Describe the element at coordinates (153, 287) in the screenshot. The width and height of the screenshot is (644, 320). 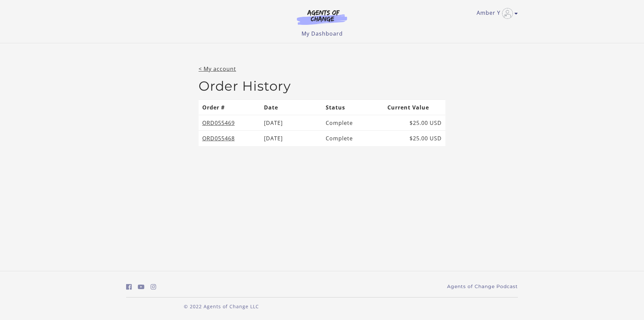
I see `a: https://www.instagram.com/agentsofchangeprep/ (Open in a new window)` at that location.